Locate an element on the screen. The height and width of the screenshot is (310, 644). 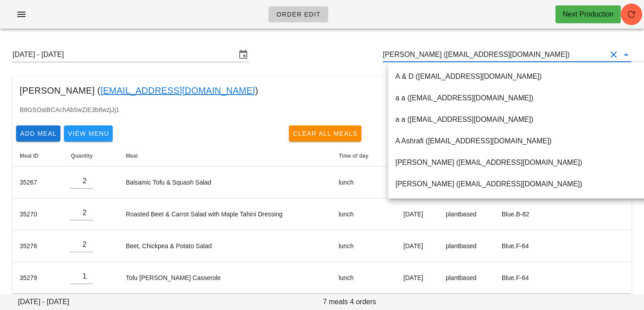
button: Clear All Meals is located at coordinates (325, 134).